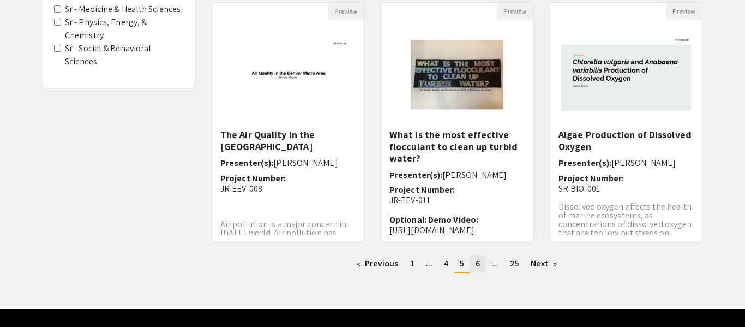 Image resolution: width=745 pixels, height=327 pixels. Describe the element at coordinates (626, 220) in the screenshot. I see `p: Dissolved oxygen affects the health of marine ecosystems, as concentrations of dissolved oxygen t...` at that location.